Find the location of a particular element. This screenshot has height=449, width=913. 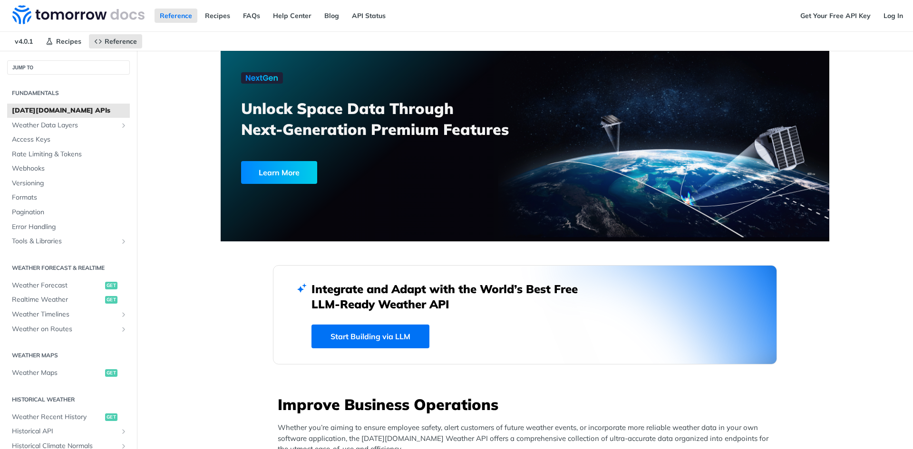

div: Learn More is located at coordinates (279, 173).